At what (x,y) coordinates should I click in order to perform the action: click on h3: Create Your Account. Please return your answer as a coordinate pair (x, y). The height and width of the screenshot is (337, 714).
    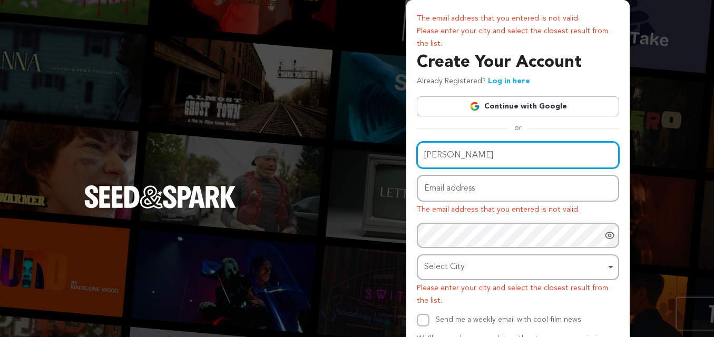
    Looking at the image, I should click on (518, 63).